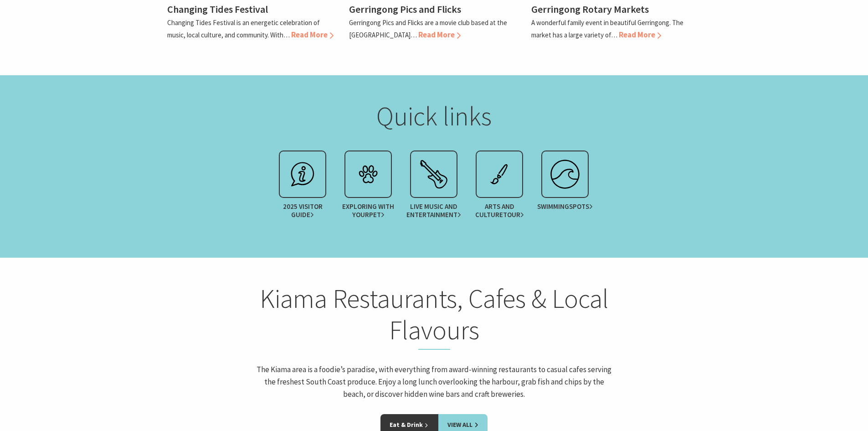 The height and width of the screenshot is (431, 868). I want to click on span: Arts and Culture, so click(499, 211).